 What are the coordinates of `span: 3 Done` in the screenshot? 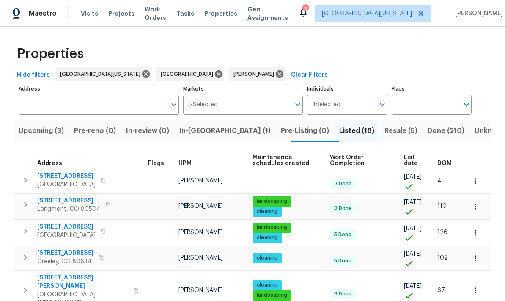 It's located at (343, 184).